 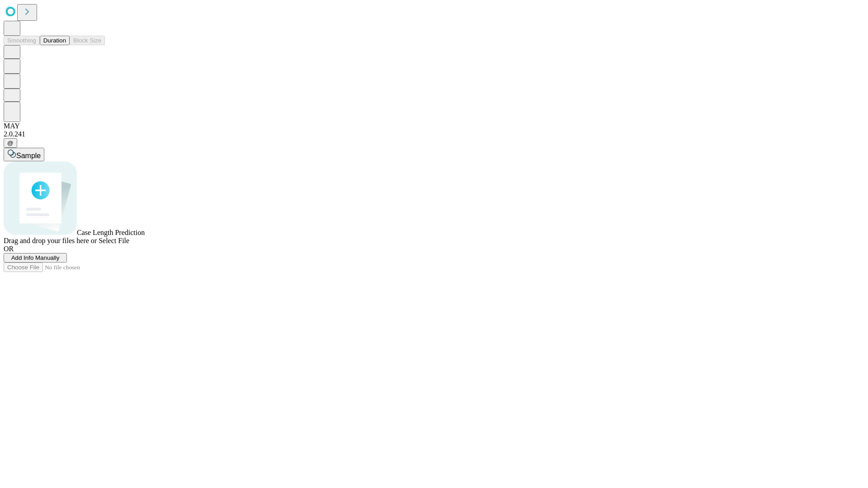 What do you see at coordinates (434, 134) in the screenshot?
I see `div: 2.0.241` at bounding box center [434, 134].